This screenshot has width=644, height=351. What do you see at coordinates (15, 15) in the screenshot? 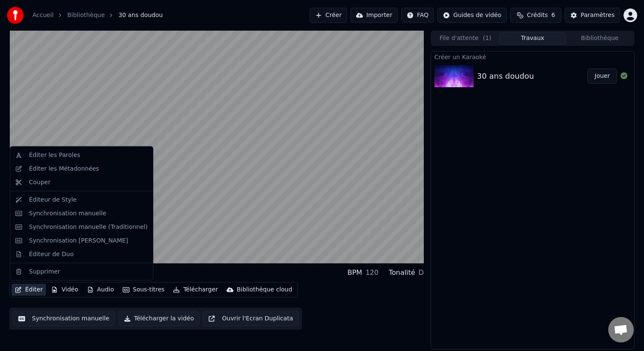
I see `img: youka` at bounding box center [15, 15].